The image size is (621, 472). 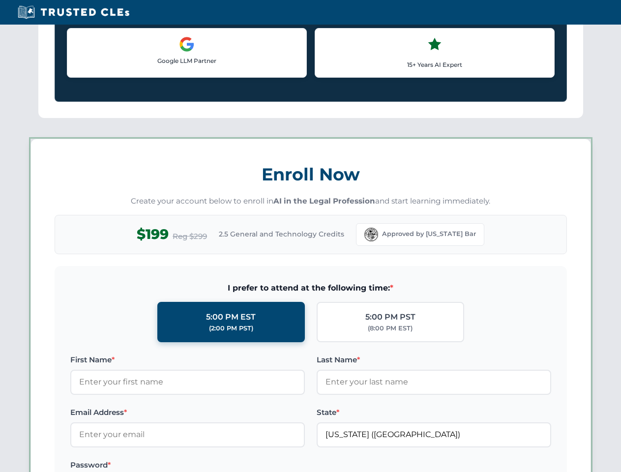 I want to click on p: Google LLM Partner, so click(x=187, y=60).